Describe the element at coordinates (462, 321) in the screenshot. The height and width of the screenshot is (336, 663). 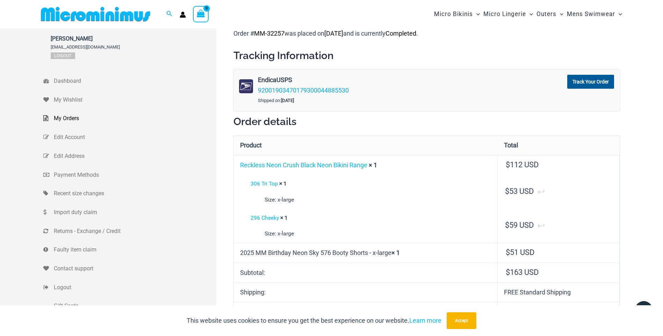
I see `button: Accept` at that location.